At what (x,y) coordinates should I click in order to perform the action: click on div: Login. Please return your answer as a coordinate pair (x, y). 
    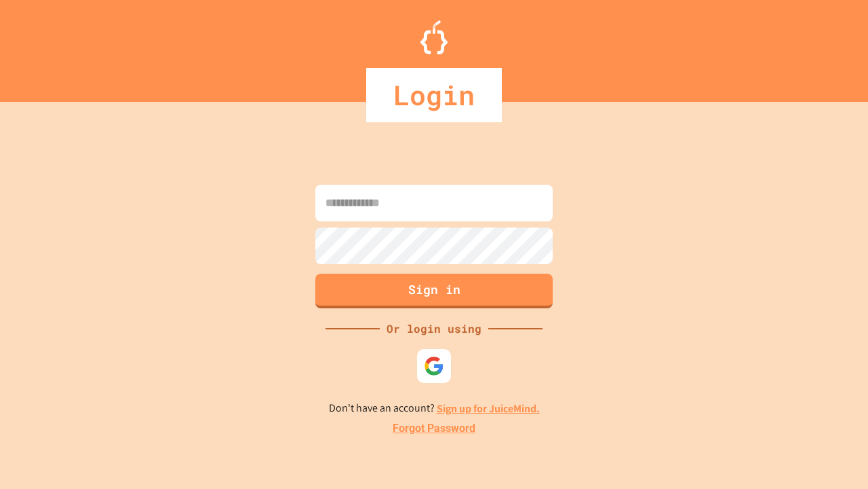
    Looking at the image, I should click on (434, 95).